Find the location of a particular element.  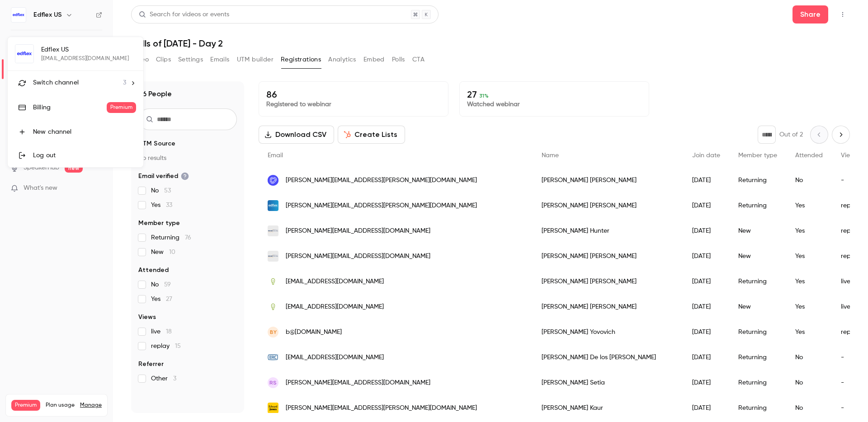

div: Billing is located at coordinates (70, 108).